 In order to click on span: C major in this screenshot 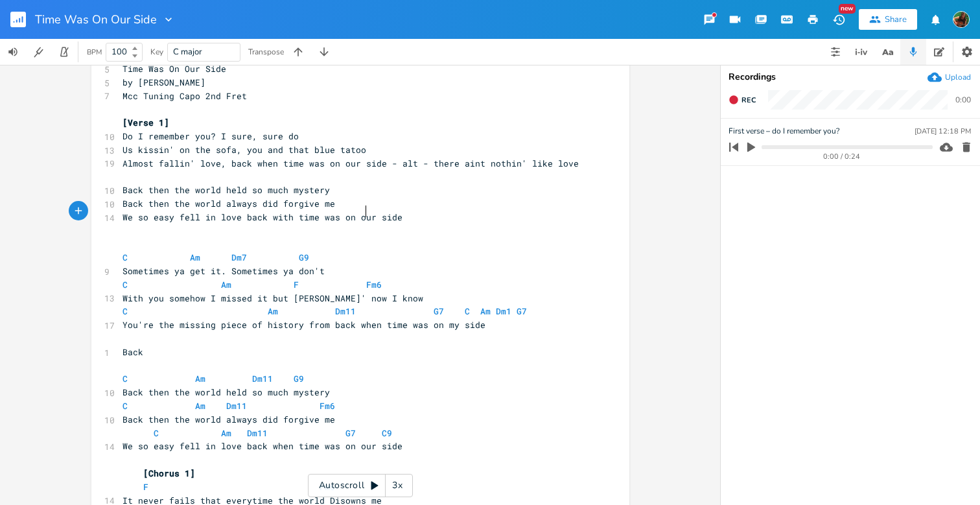, I will do `click(187, 52)`.